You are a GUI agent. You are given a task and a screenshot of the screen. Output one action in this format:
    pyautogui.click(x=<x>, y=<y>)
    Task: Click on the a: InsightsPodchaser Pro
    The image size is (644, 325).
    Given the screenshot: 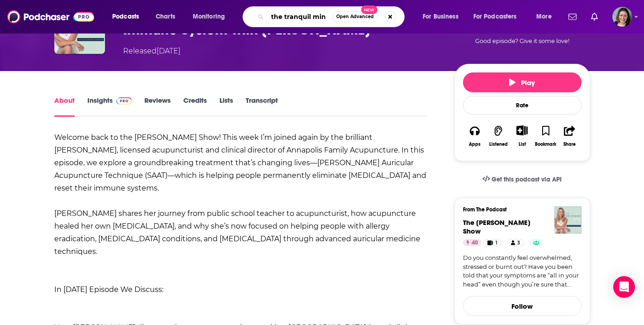 What is the action you would take?
    pyautogui.click(x=110, y=106)
    